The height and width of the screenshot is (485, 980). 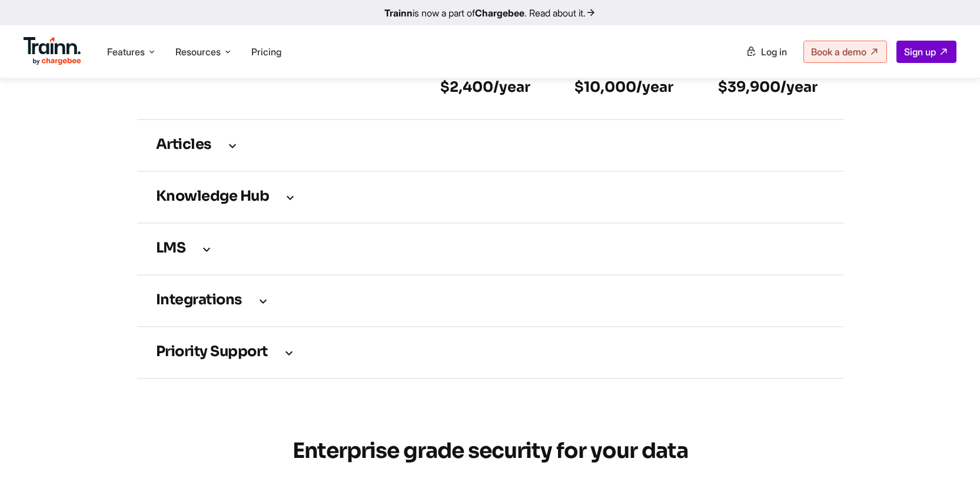 I want to click on a: Sign up, so click(x=927, y=52).